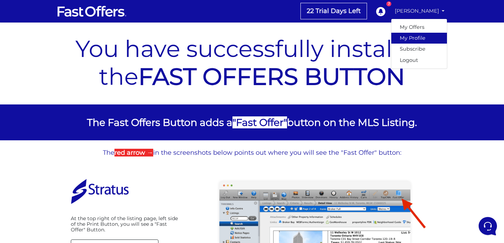 Image resolution: width=504 pixels, height=243 pixels. I want to click on button: Help, so click(113, 187).